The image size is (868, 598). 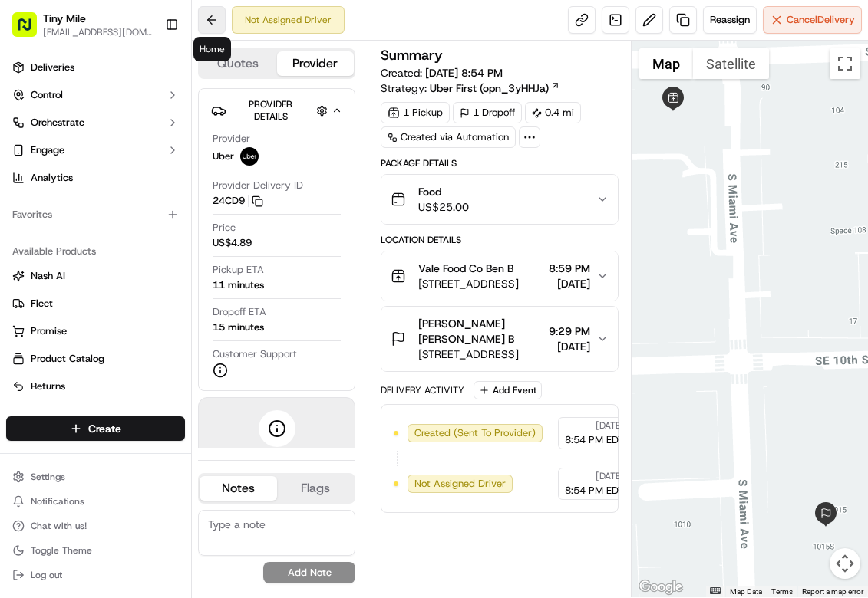 What do you see at coordinates (315, 63) in the screenshot?
I see `button: Provider` at bounding box center [315, 63].